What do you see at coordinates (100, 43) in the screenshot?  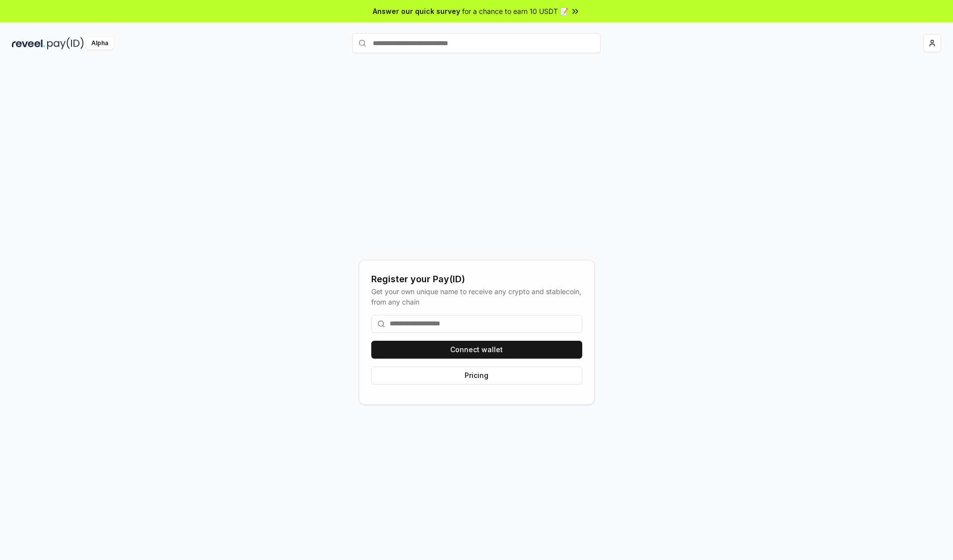 I see `div: Alpha` at bounding box center [100, 43].